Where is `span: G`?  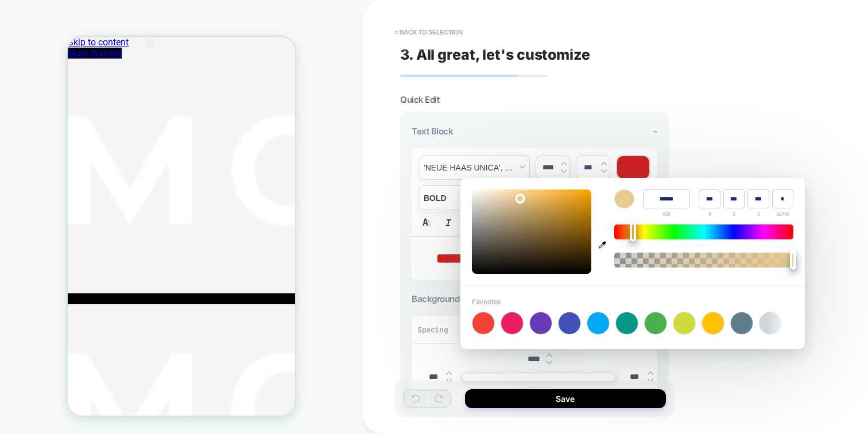
span: G is located at coordinates (733, 214).